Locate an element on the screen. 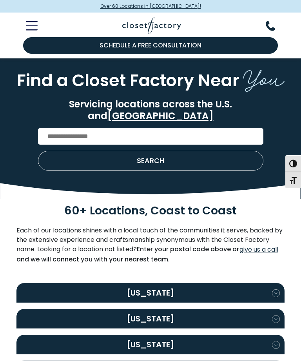  input: Enter Postal Code is located at coordinates (151, 136).